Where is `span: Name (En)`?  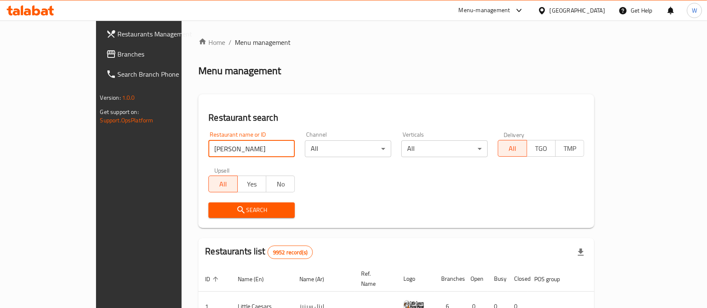
span: Name (En) is located at coordinates (256, 279).